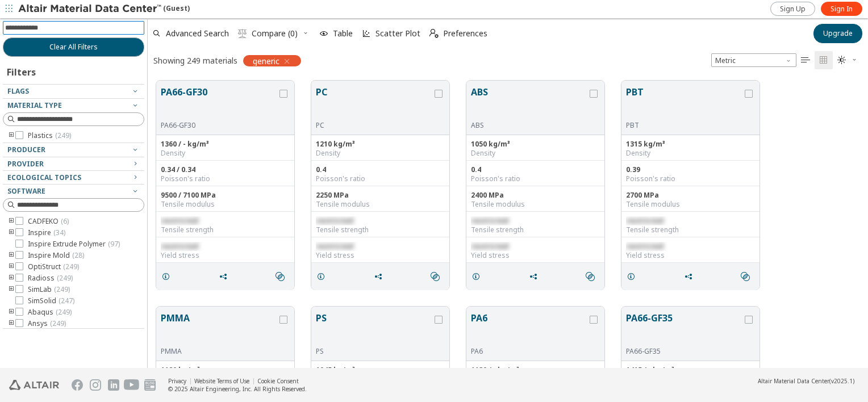 The image size is (868, 402). I want to click on div: PMMA, so click(219, 352).